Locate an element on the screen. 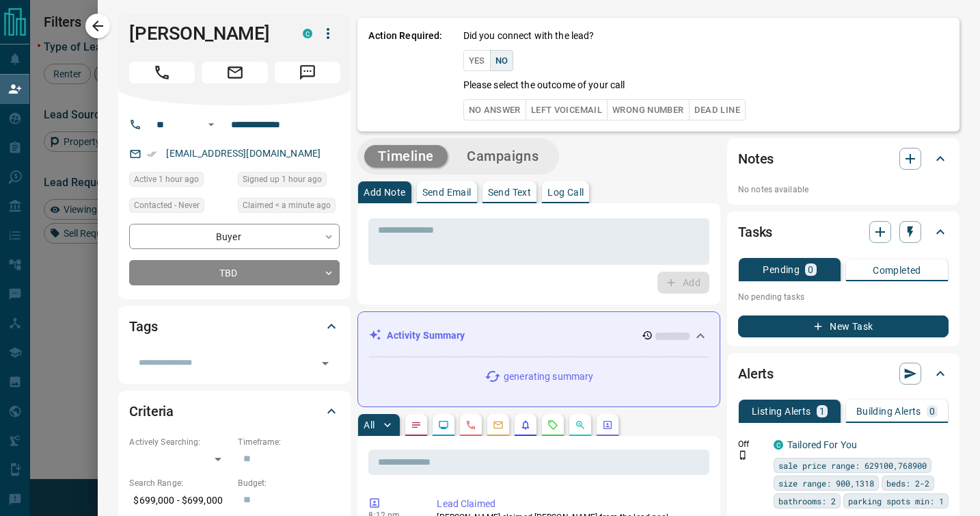 The image size is (980, 516). button: Timeline is located at coordinates (406, 156).